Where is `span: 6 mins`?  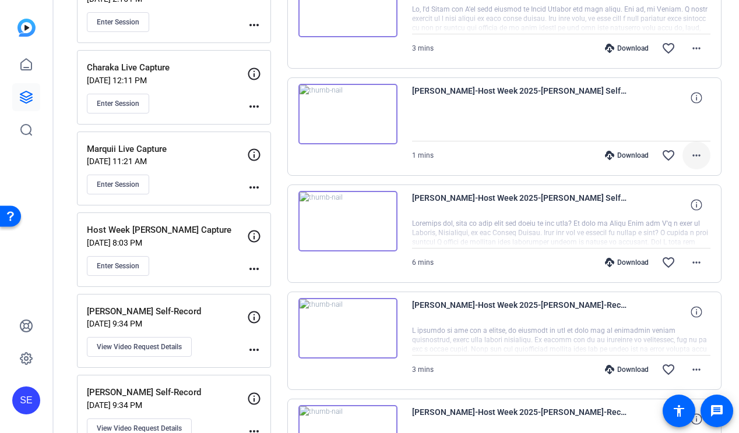
span: 6 mins is located at coordinates (422, 263).